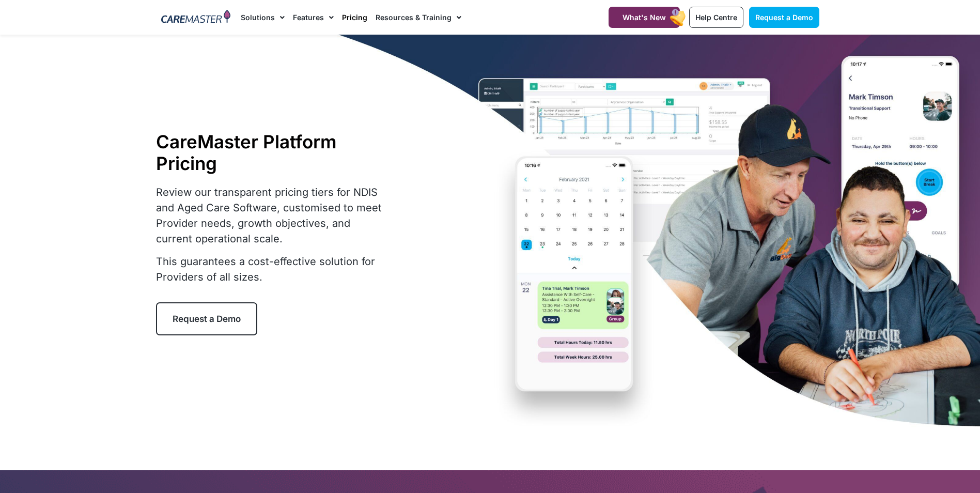  I want to click on span: Help Centre, so click(716, 17).